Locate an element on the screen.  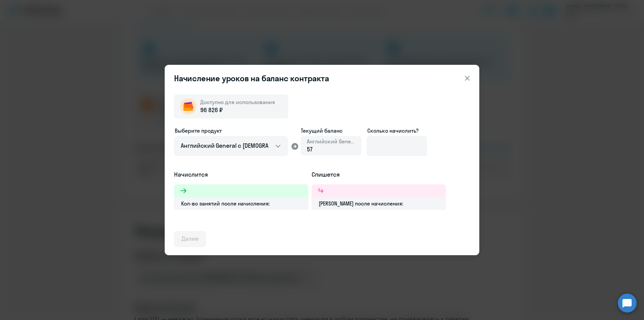
h5: Спишется is located at coordinates (379, 174).